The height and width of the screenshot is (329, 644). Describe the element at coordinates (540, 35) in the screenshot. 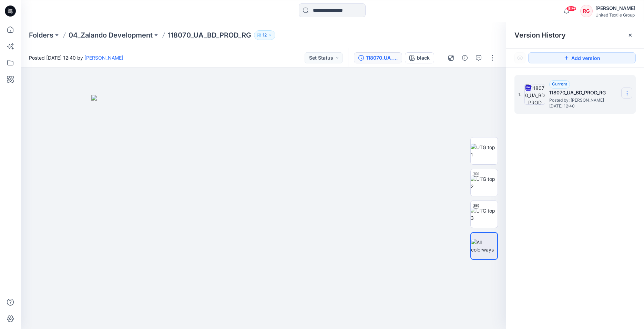

I see `span: Version History` at that location.